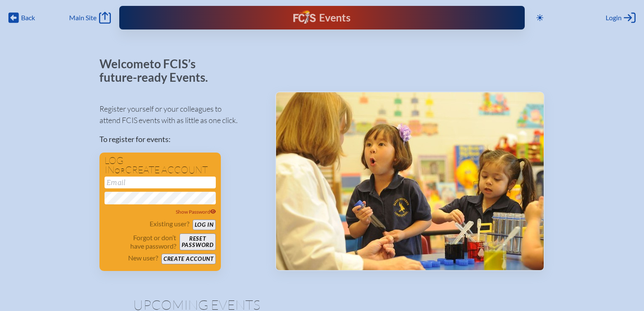  I want to click on button: Resetpassword, so click(198, 242).